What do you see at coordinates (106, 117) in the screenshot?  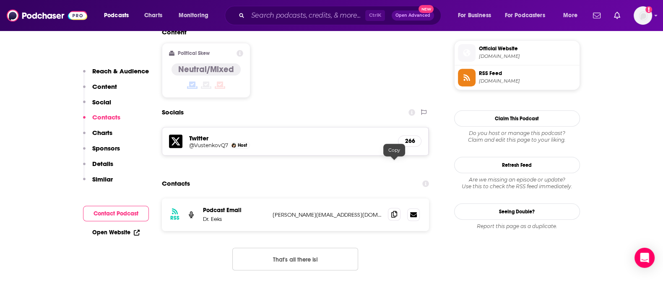 I see `p: Contacts` at bounding box center [106, 117].